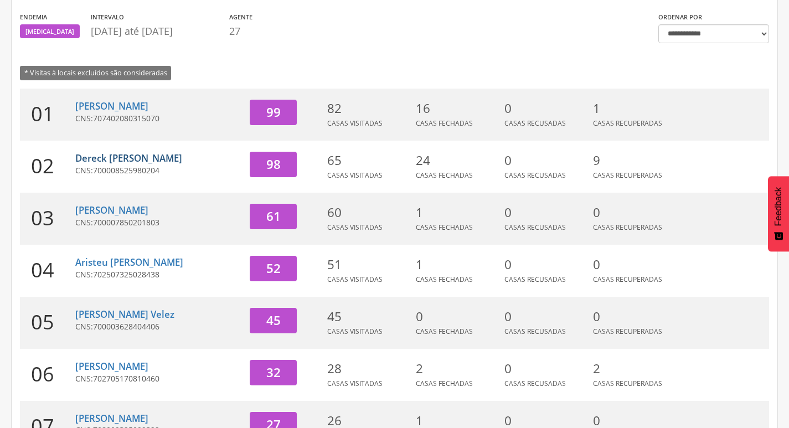 The height and width of the screenshot is (428, 789). I want to click on p: 27, so click(241, 32).